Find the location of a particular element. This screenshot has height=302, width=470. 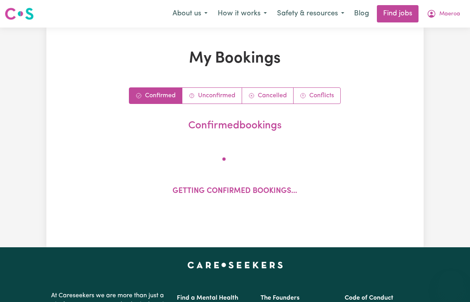

a: Unconfirmed bookings is located at coordinates (212, 96).